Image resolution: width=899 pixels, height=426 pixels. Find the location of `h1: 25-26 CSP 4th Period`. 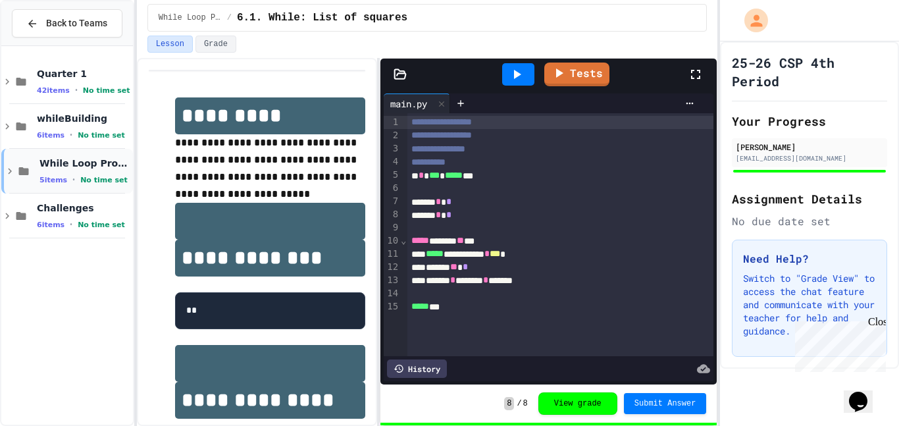

h1: 25-26 CSP 4th Period is located at coordinates (810, 72).